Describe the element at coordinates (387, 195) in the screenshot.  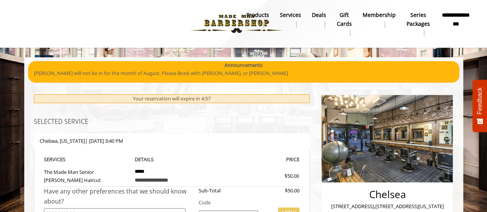
I see `h2: Chelsea` at that location.